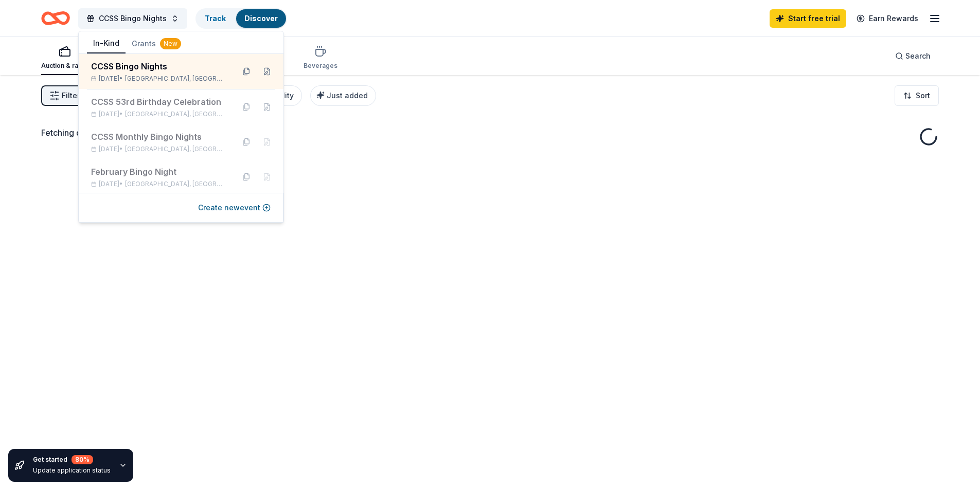 This screenshot has height=490, width=980. Describe the element at coordinates (159, 102) in the screenshot. I see `div: CCSS 53rd Birthday Celebration` at that location.